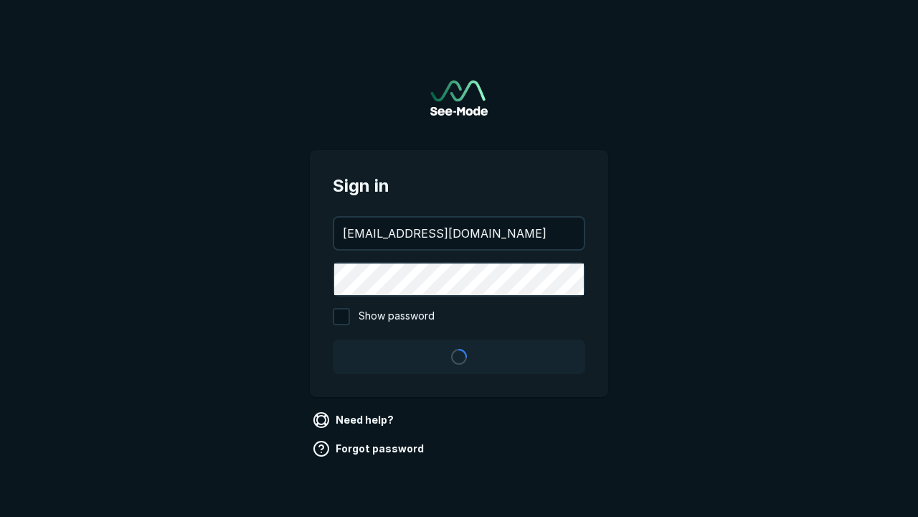 This screenshot has height=517, width=918. I want to click on img: See-Mode Logo, so click(459, 98).